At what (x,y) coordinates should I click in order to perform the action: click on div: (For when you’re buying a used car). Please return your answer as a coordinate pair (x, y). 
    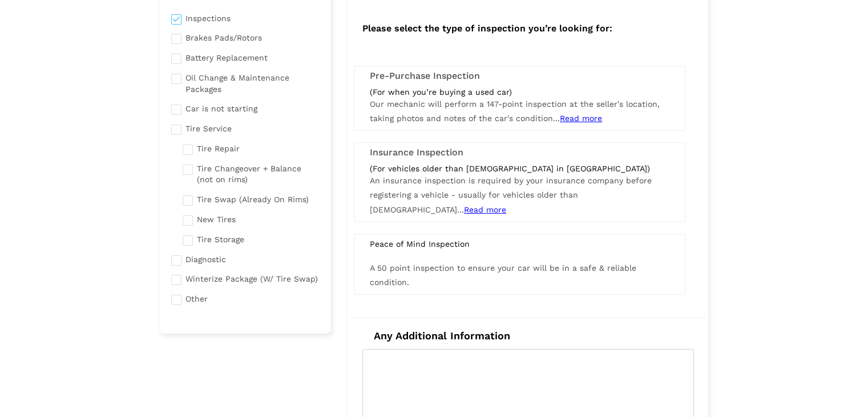
    Looking at the image, I should click on (519, 92).